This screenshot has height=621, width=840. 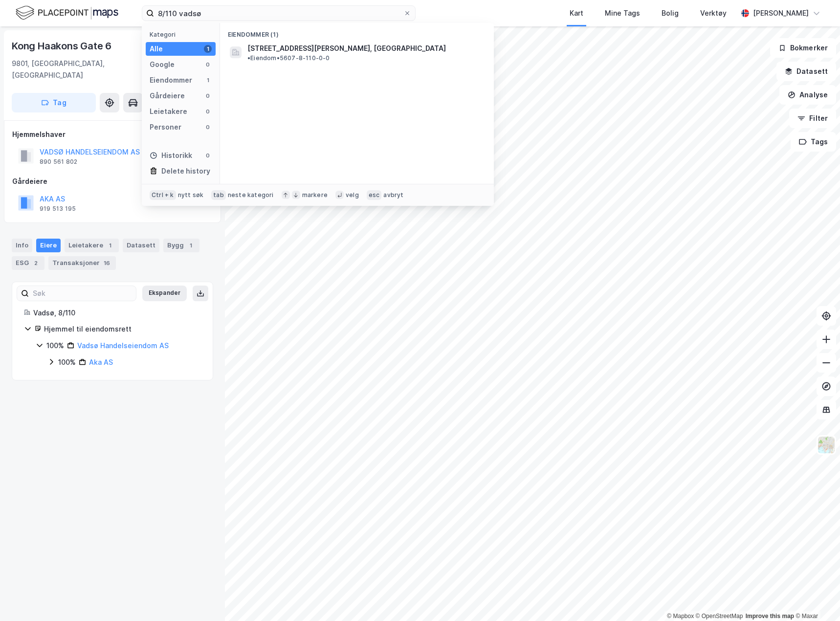 What do you see at coordinates (100, 362) in the screenshot?
I see `a: Aka AS` at bounding box center [100, 362].